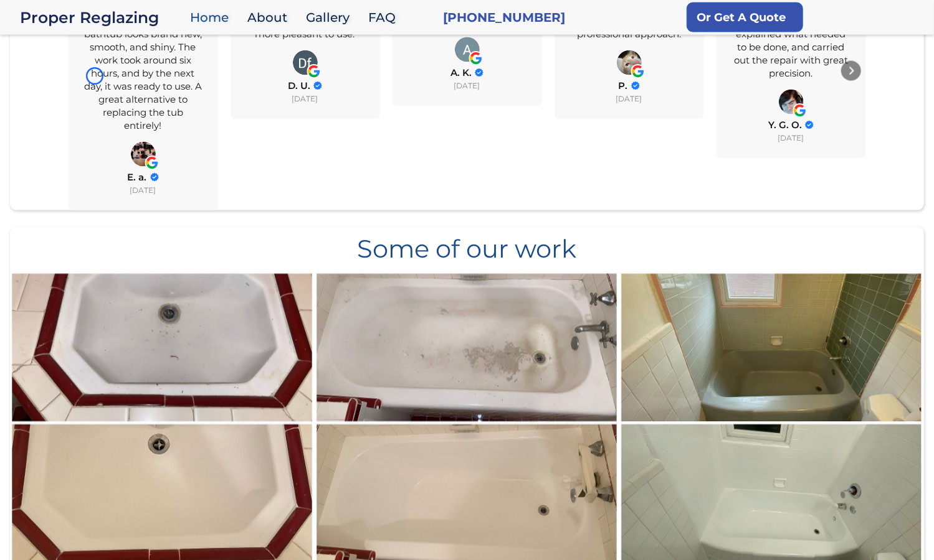 The image size is (934, 560). Describe the element at coordinates (143, 154) in the screenshot. I see `img: E. a.` at that location.